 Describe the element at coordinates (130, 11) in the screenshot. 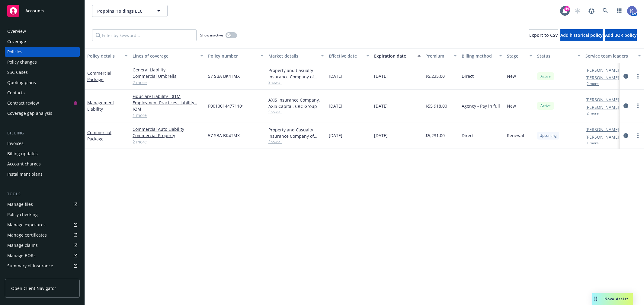

I see `button: Poppins Holdings LLC` at that location.